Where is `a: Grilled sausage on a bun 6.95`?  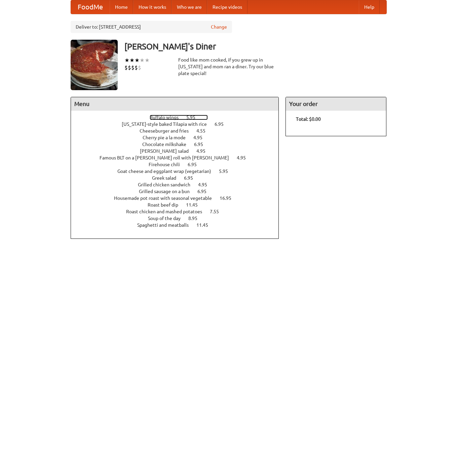
a: Grilled sausage on a bun 6.95 is located at coordinates (179, 191).